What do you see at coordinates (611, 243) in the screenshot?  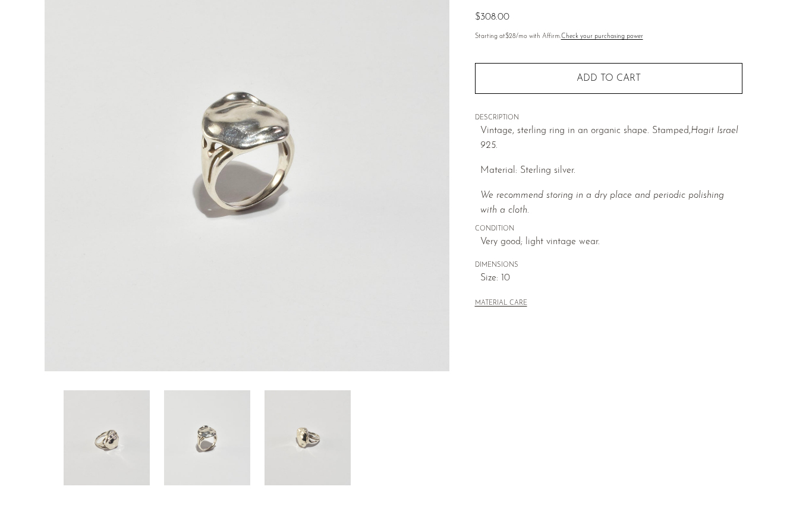 I see `span: Very good; light vintage wear.` at bounding box center [611, 243].